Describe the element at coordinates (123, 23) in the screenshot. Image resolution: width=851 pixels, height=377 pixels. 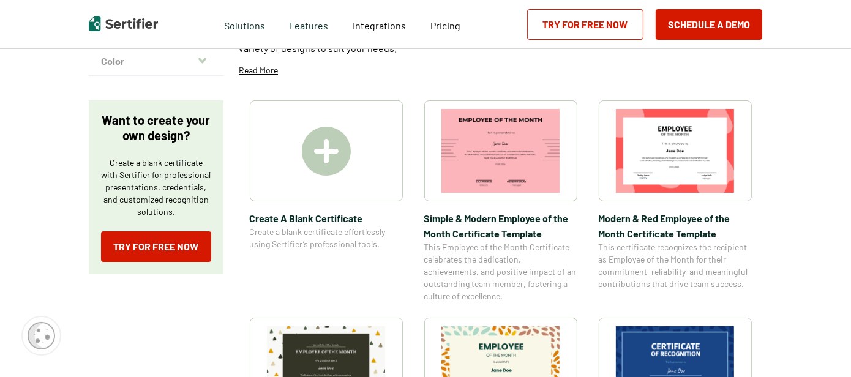
I see `img: Sertifier | Digital Credentialing Platform` at that location.